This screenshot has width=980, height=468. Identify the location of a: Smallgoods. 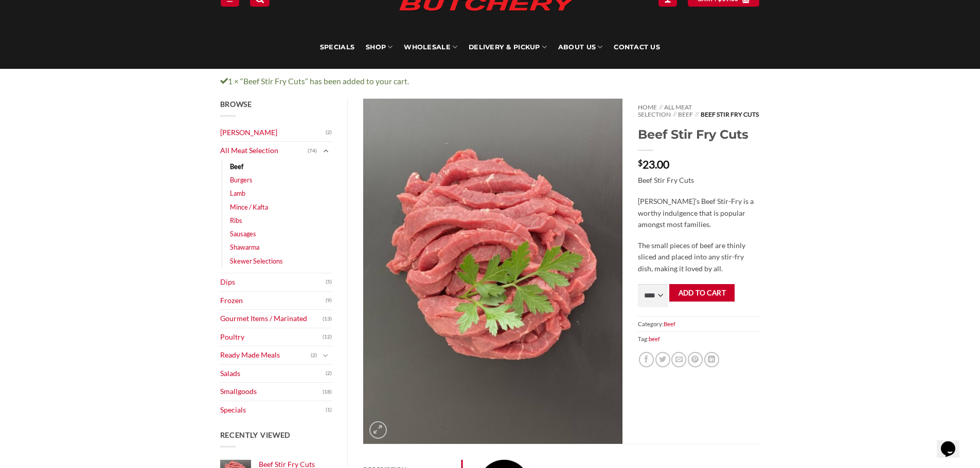
(271, 392).